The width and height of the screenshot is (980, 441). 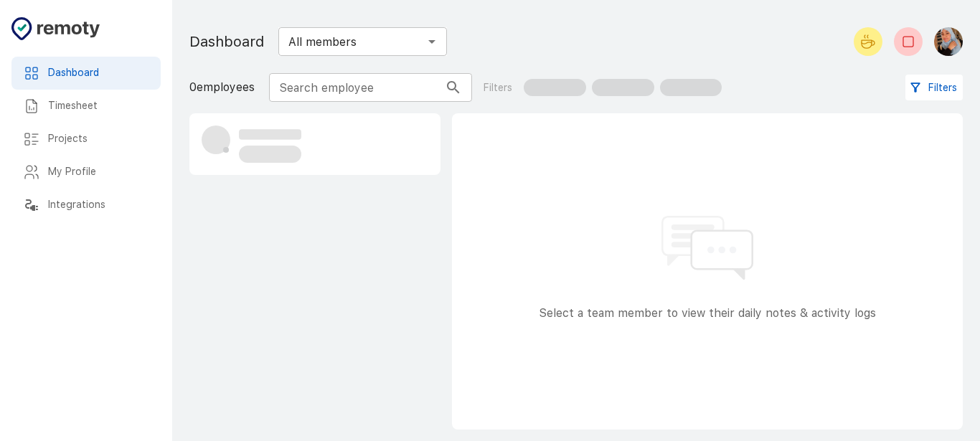 I want to click on div: Timesheet, so click(x=86, y=107).